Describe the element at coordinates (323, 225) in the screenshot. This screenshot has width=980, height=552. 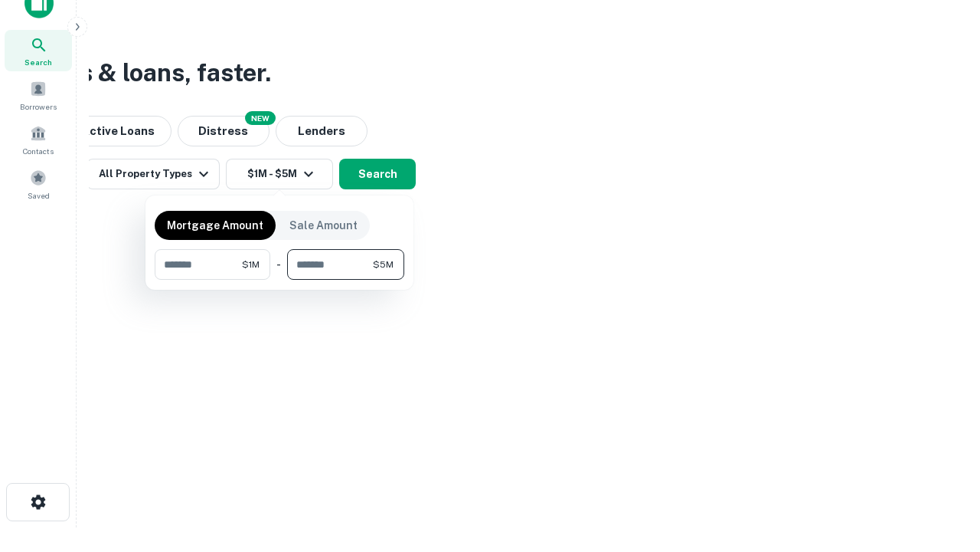
I see `p: Sale Amount` at that location.